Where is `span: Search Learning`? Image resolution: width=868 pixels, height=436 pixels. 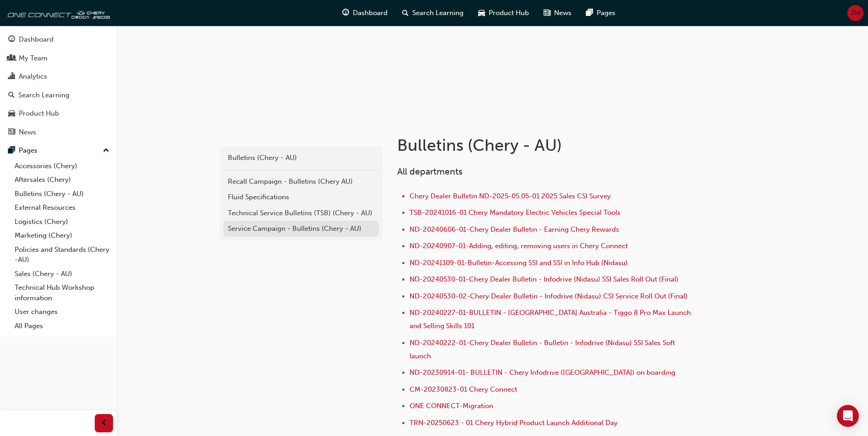 span: Search Learning is located at coordinates (438, 13).